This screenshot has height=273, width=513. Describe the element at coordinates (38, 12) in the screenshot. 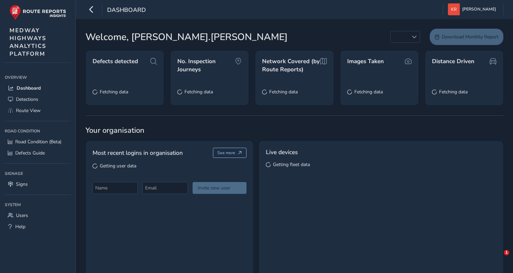

I see `img: rr logo` at that location.